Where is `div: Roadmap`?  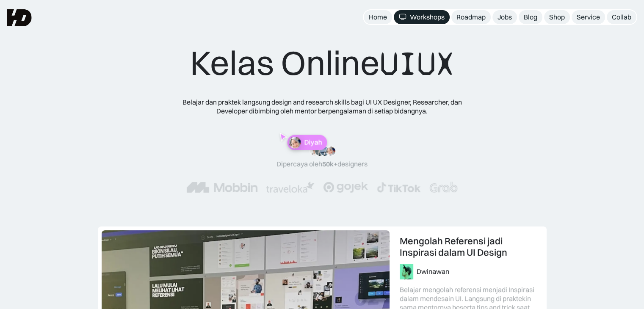
div: Roadmap is located at coordinates (471, 17).